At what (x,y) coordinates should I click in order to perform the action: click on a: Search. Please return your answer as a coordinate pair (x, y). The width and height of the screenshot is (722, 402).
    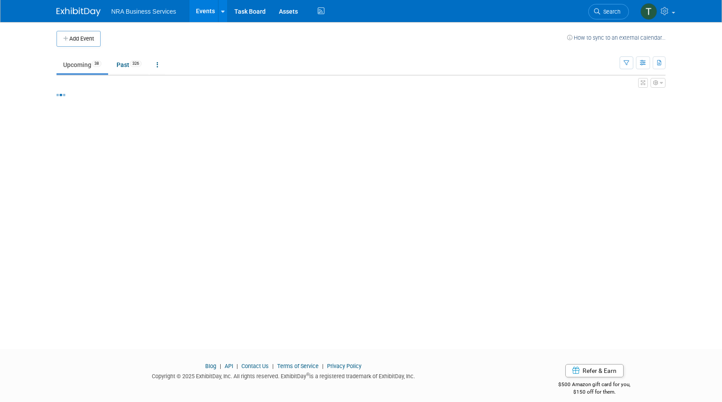
    Looking at the image, I should click on (608, 11).